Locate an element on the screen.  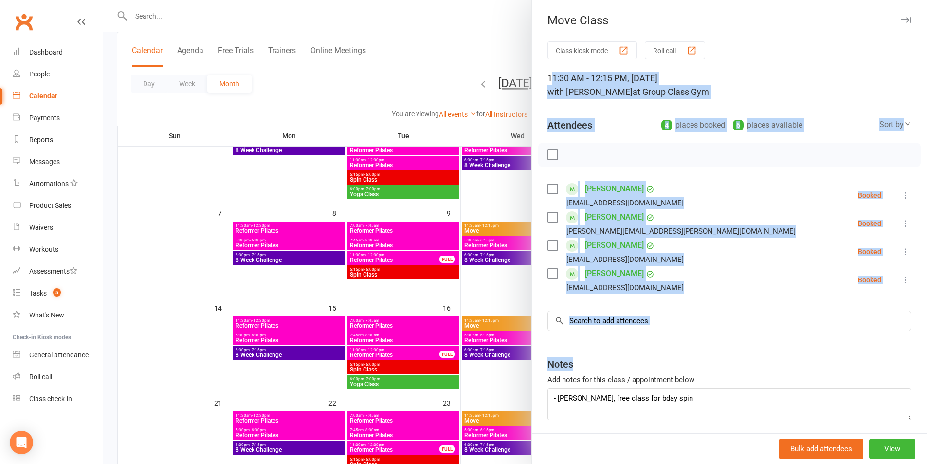
span: 5 is located at coordinates (57, 292).